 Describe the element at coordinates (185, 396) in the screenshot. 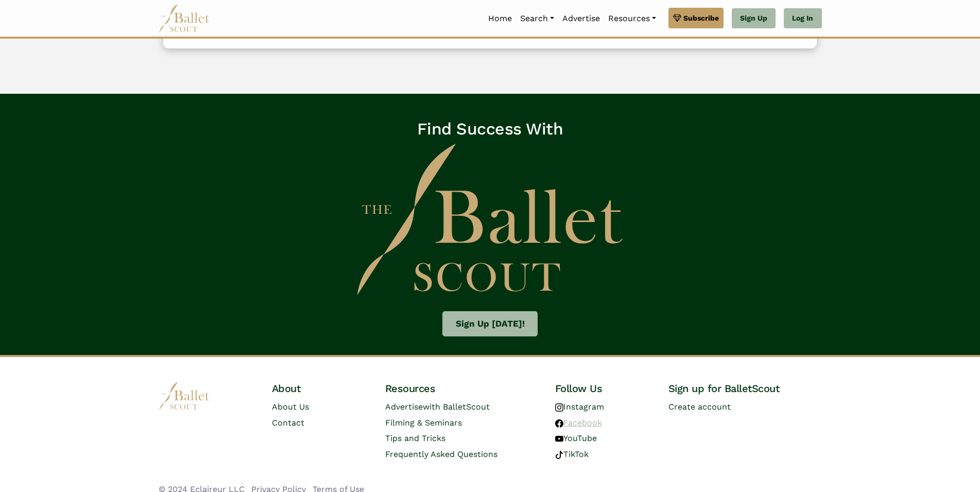

I see `img: logo` at that location.